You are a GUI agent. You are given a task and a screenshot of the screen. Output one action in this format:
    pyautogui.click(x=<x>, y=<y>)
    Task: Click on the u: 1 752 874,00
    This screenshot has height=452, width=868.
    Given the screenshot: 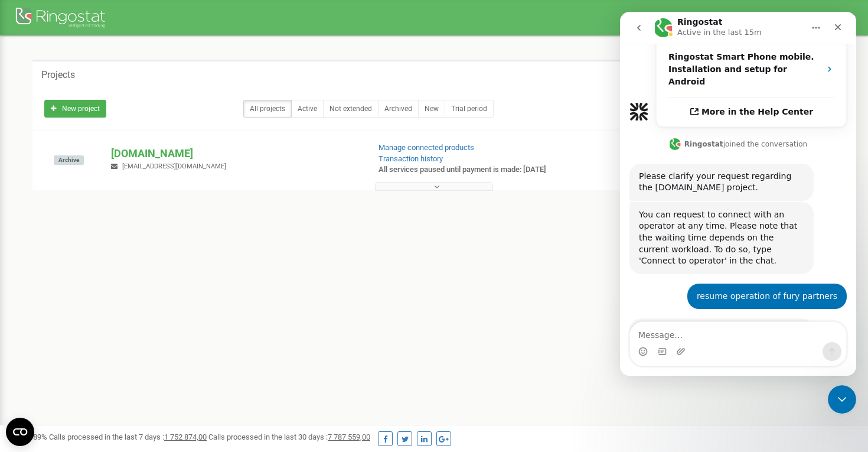 What is the action you would take?
    pyautogui.click(x=185, y=437)
    